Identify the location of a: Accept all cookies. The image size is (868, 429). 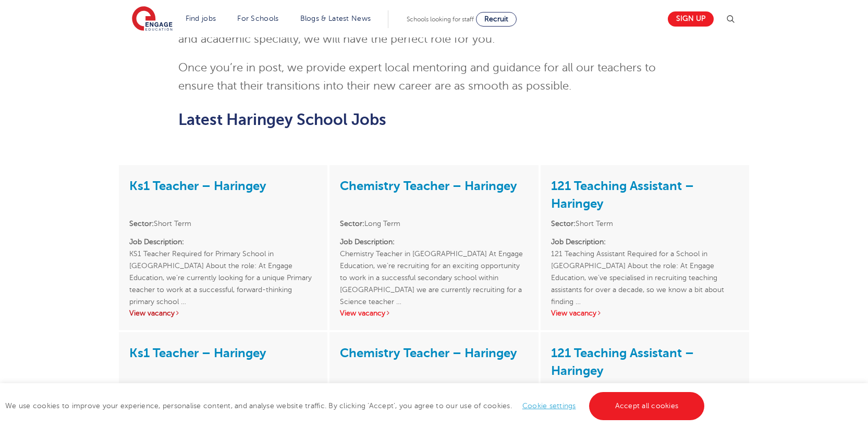
(647, 406).